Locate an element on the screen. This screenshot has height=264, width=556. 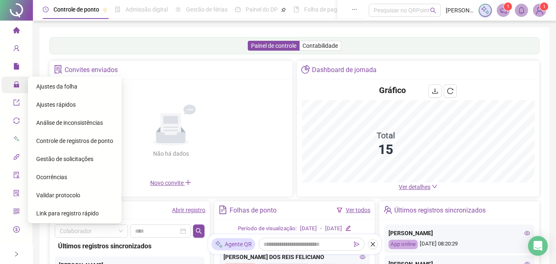
span: Análise de inconsistências is located at coordinates (70, 123).